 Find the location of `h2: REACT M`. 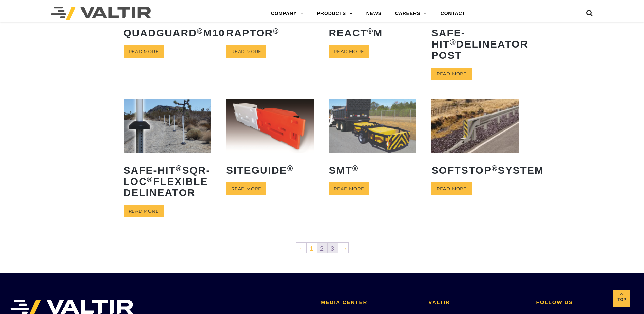

h2: REACT M is located at coordinates (372, 33).